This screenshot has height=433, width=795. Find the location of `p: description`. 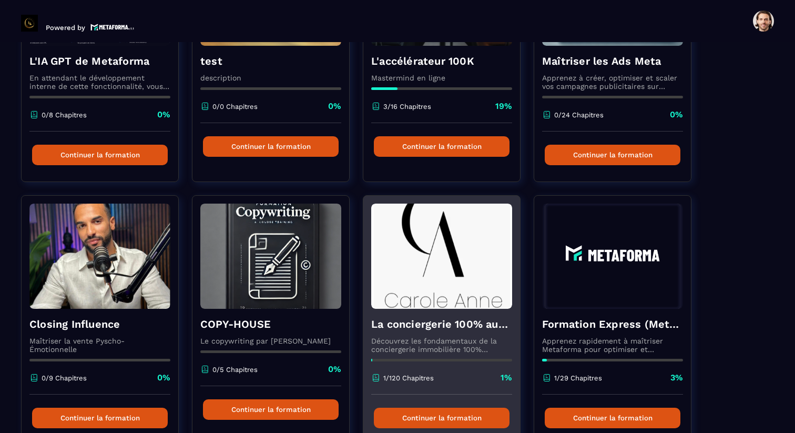

p: description is located at coordinates (271, 78).